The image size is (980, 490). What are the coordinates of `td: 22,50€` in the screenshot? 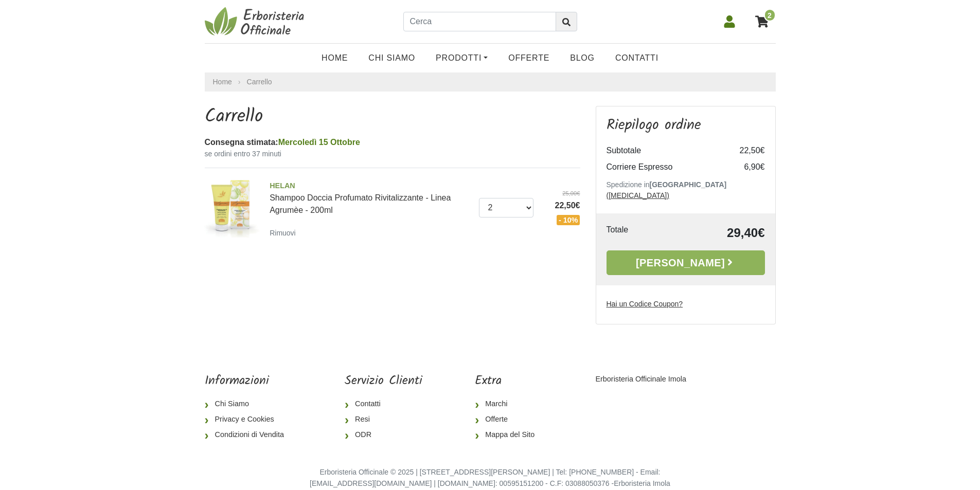 It's located at (744, 150).